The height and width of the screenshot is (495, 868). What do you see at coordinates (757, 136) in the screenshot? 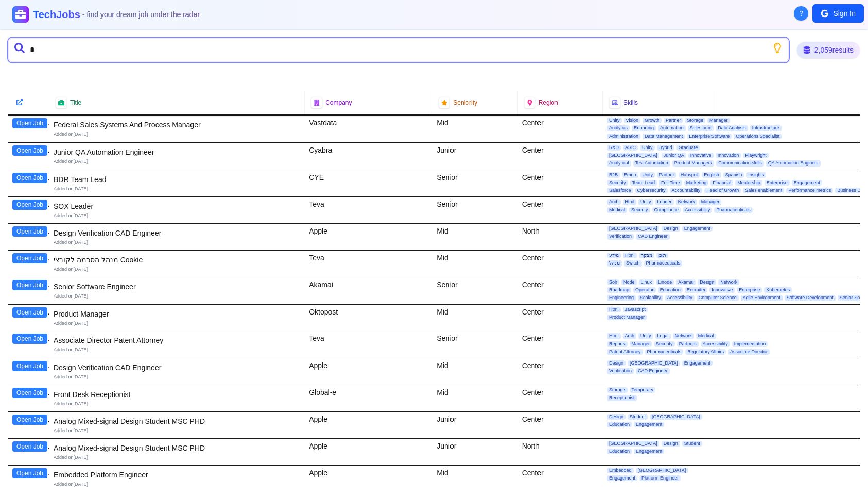
I see `span: Operations Specialist` at bounding box center [757, 136].